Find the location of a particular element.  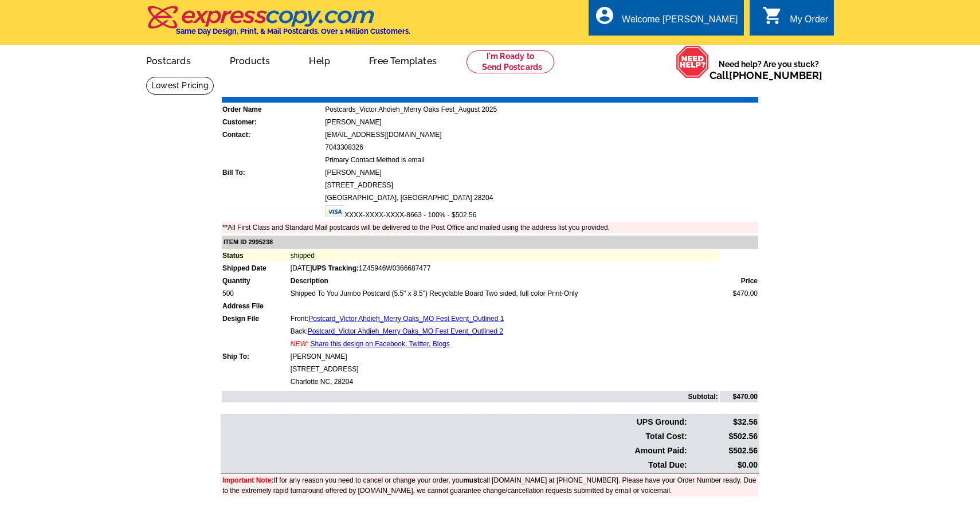

td: 500 is located at coordinates (255, 293).